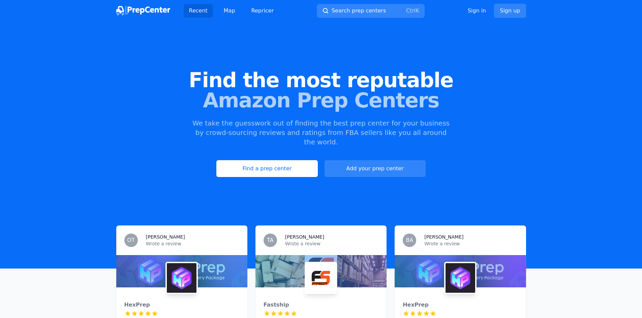 The width and height of the screenshot is (642, 318). What do you see at coordinates (143, 11) in the screenshot?
I see `img: PrepCenter` at bounding box center [143, 11].